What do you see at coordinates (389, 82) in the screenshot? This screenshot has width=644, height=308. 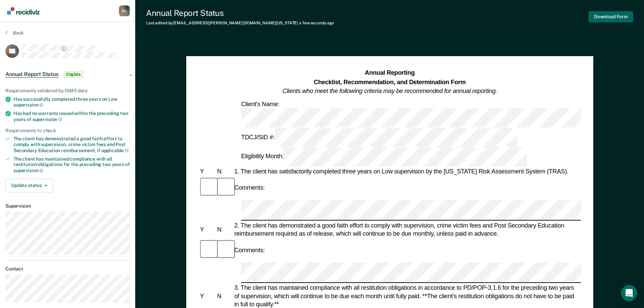 I see `strong: Checklist, Recommendation, and Determination Form` at bounding box center [389, 82].